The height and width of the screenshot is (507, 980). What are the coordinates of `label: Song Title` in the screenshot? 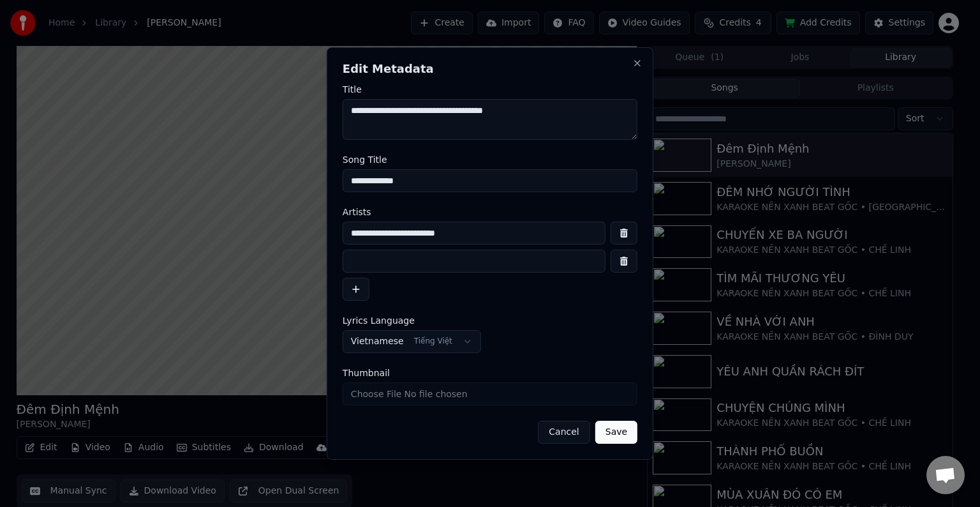 It's located at (490, 160).